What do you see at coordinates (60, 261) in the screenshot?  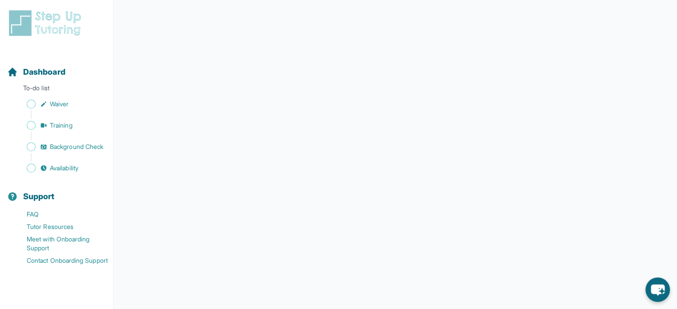 I see `a: Contact Onboarding Support` at bounding box center [60, 261].